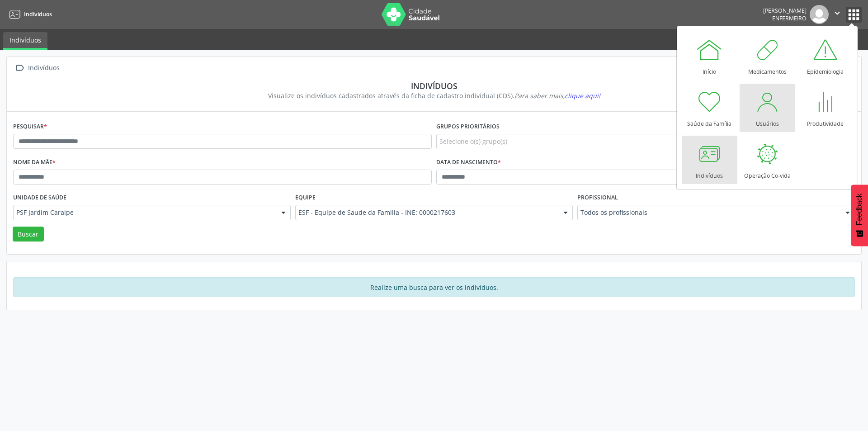 Image resolution: width=868 pixels, height=431 pixels. What do you see at coordinates (434, 95) in the screenshot?
I see `div: Visualize os indivíduos cadastrados através da ficha de cadastro individual (CDS).` at bounding box center [434, 95].